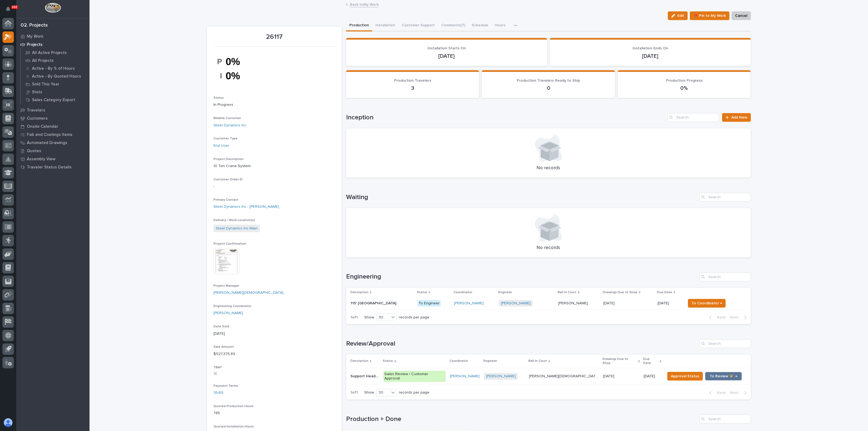 Image resolution: width=868 pixels, height=431 pixels. What do you see at coordinates (707, 303) in the screenshot?
I see `button: To Coordinator →` at bounding box center [707, 303].